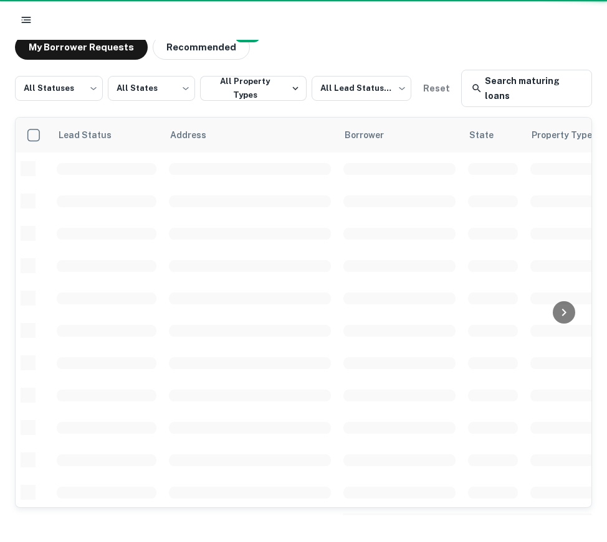 Image resolution: width=607 pixels, height=542 pixels. Describe the element at coordinates (250, 135) in the screenshot. I see `th: Address` at that location.